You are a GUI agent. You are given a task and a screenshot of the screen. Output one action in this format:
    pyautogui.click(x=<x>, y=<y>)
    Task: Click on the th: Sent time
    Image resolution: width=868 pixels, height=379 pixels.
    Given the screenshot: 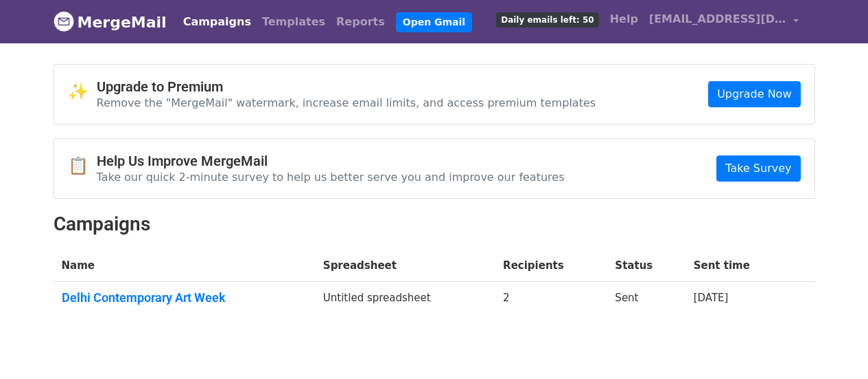 What is the action you would take?
    pyautogui.click(x=738, y=265)
    